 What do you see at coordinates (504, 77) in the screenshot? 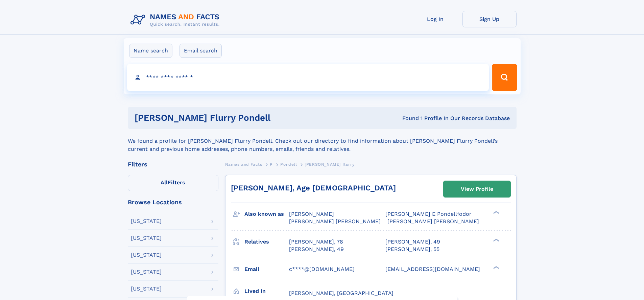
I see `button: Search Button` at bounding box center [504, 77].